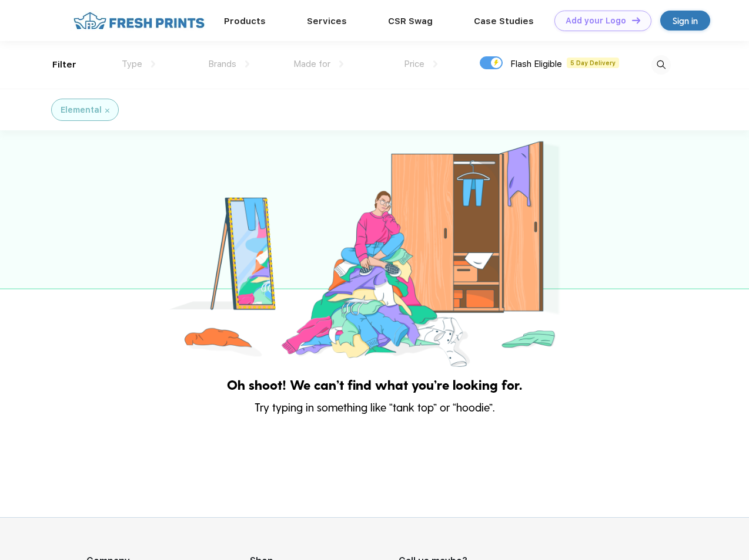 The width and height of the screenshot is (749, 560). Describe the element at coordinates (661, 64) in the screenshot. I see `img: desktop_search.svg` at that location.